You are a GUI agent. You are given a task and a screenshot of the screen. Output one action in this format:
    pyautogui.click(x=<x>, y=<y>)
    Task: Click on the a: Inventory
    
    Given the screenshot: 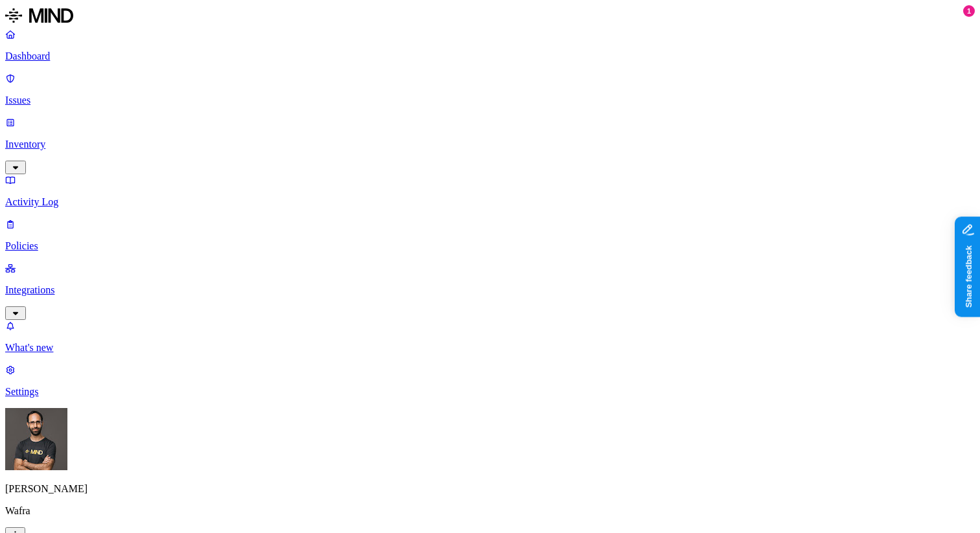 What is the action you would take?
    pyautogui.click(x=490, y=144)
    